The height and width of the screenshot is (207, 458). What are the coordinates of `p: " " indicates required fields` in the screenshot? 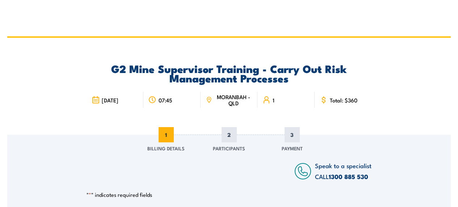 It's located at (229, 194).